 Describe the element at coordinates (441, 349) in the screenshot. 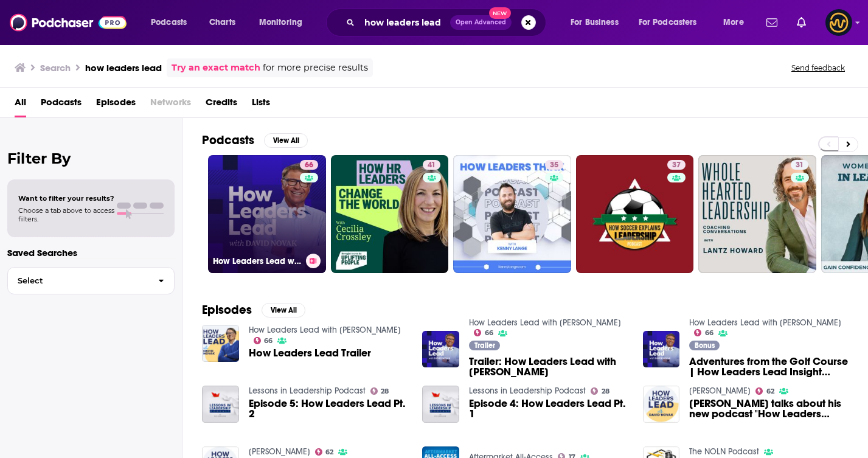

I see `img: Trailer: How Leaders Lead with David Novak` at that location.